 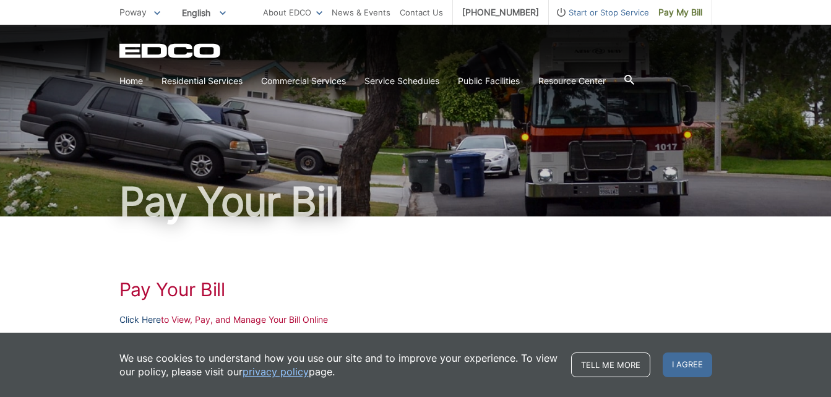 What do you see at coordinates (489, 81) in the screenshot?
I see `a: Public Facilities` at bounding box center [489, 81].